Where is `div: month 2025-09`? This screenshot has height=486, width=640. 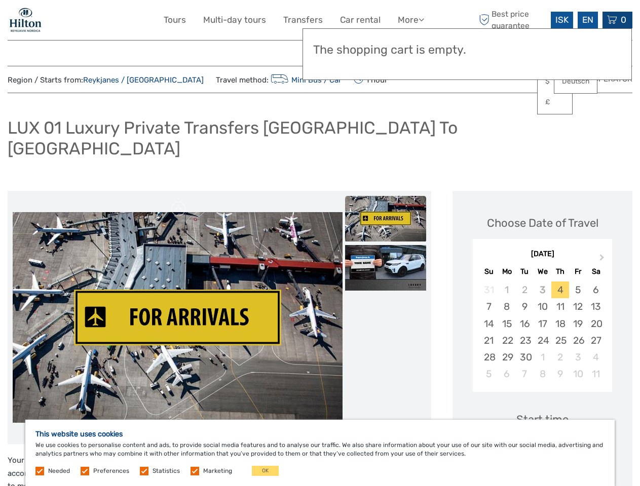 div: month 2025-09 is located at coordinates (542, 332).